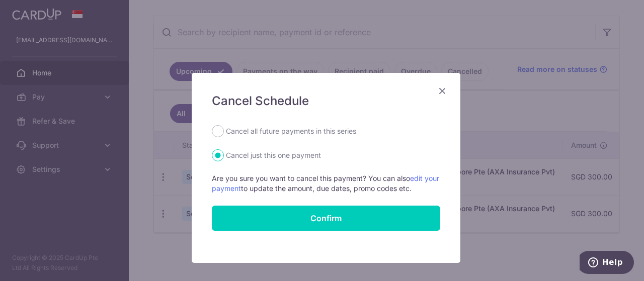 Image resolution: width=644 pixels, height=281 pixels. I want to click on p: Are you sure you want to cancel this payment? You can also to update the amount, due dates, promo..., so click(326, 183).